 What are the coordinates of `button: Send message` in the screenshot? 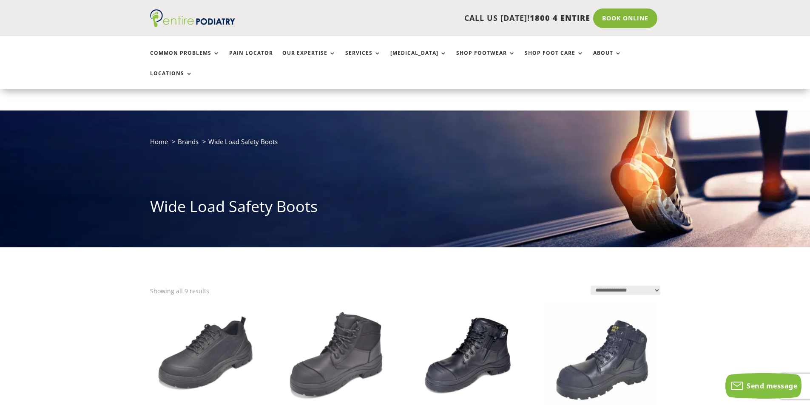 It's located at (764, 386).